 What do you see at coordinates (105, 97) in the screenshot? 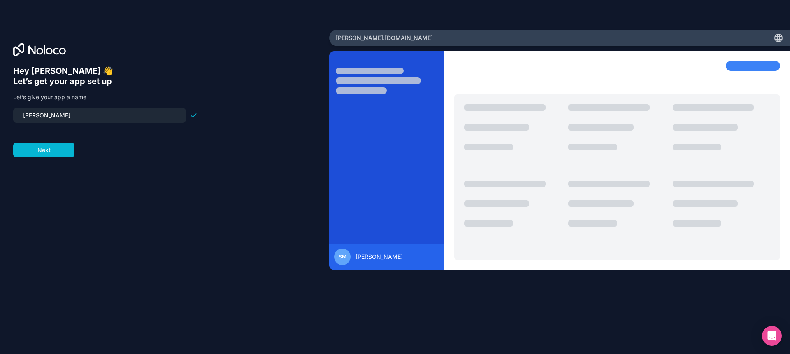
I see `p: Let’s give your app a name` at bounding box center [105, 97].